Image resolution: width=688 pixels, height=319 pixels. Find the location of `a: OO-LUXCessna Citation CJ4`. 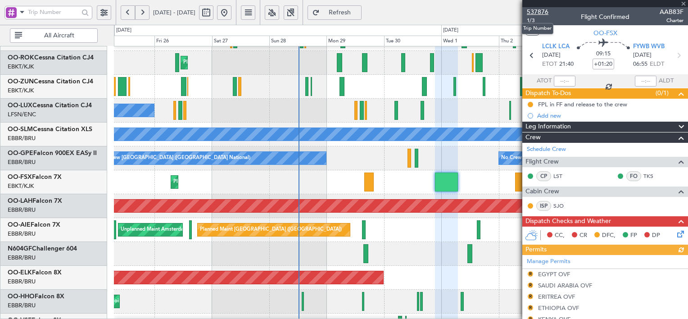

a: OO-LUXCessna Citation CJ4 is located at coordinates (49, 105).